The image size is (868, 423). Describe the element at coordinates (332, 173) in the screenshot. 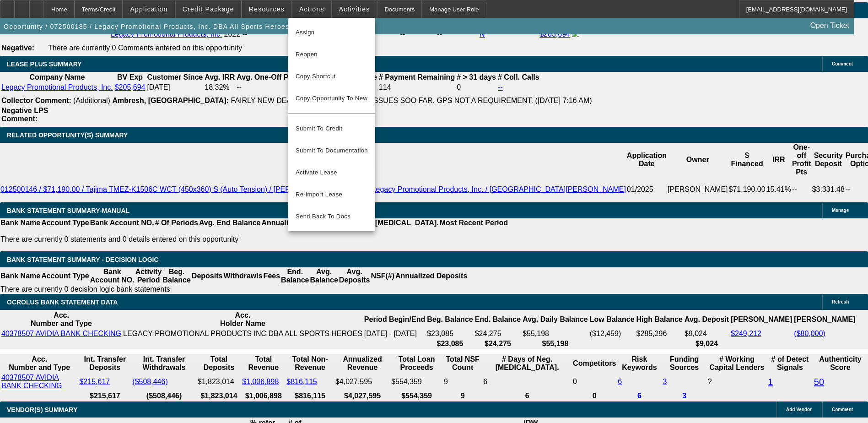

I see `span: Activate Lease` at that location.